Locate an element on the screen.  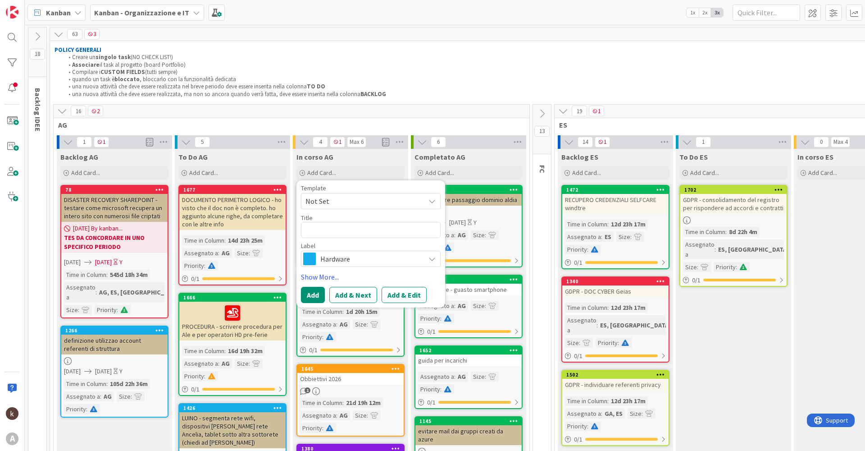
div: Time in Column is located at coordinates (321, 311).